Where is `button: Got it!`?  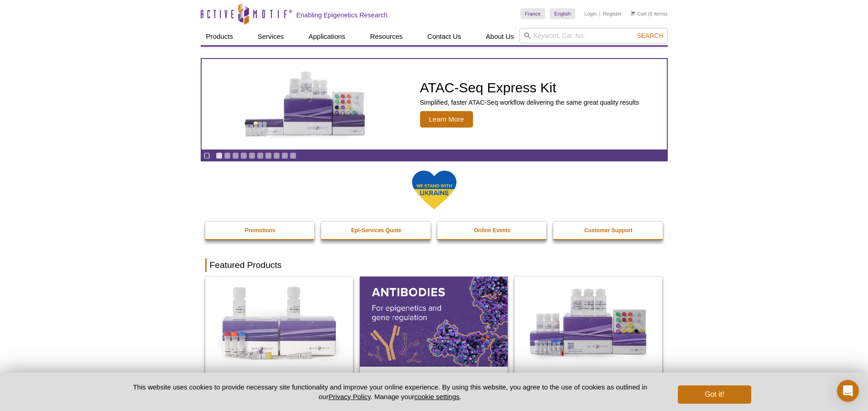
button: Got it! is located at coordinates (715, 394).